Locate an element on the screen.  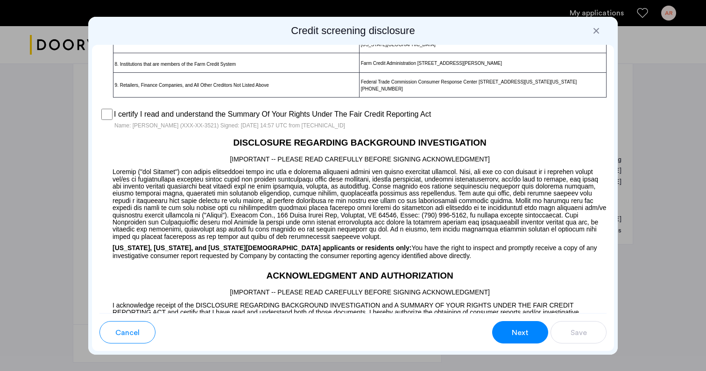
h2: DISCLOSURE REGARDING BACKGROUND INVESTIGATION is located at coordinates (353, 140).